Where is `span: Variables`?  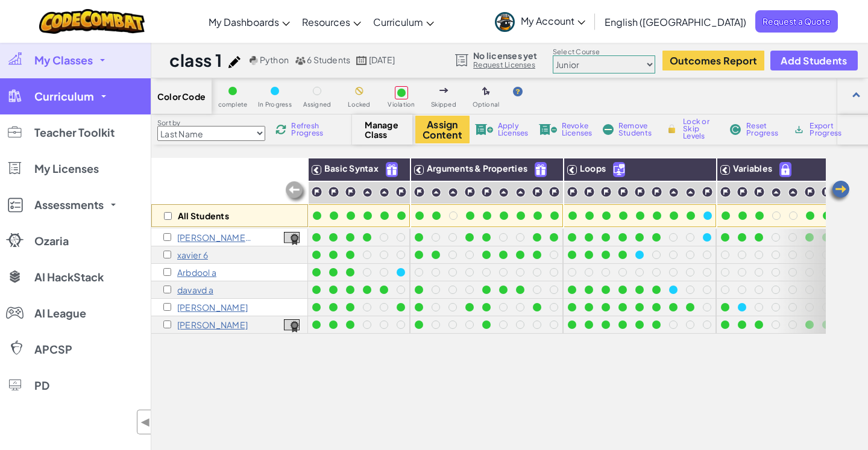
span: Variables is located at coordinates (752, 168).